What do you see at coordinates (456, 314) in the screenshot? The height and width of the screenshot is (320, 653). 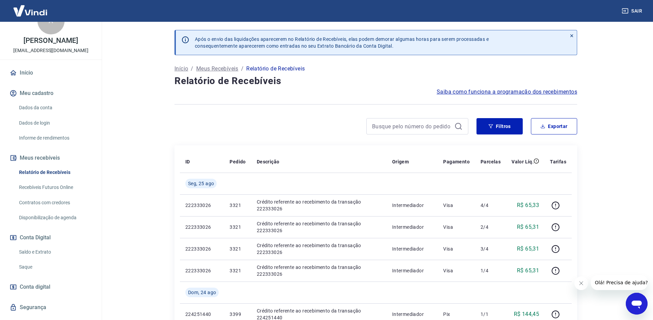 I see `p: Pix` at bounding box center [456, 314].